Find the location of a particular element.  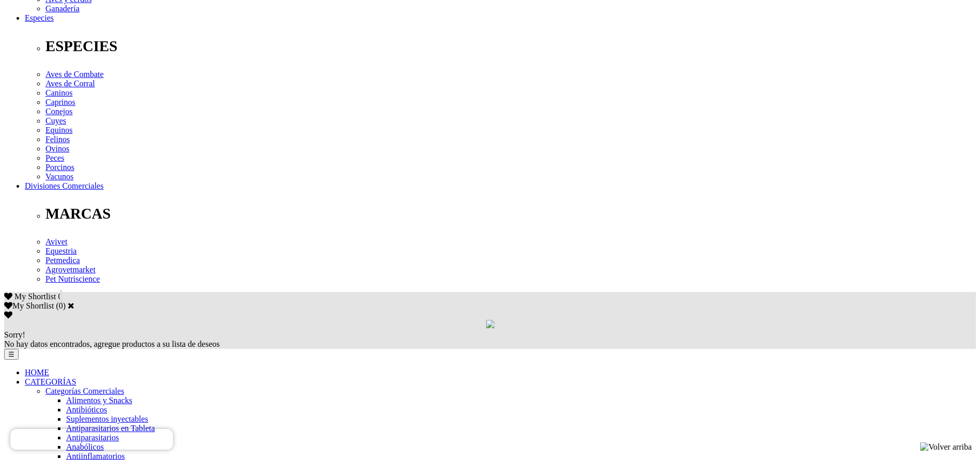

a: Suplementos inyectables is located at coordinates (107, 418).